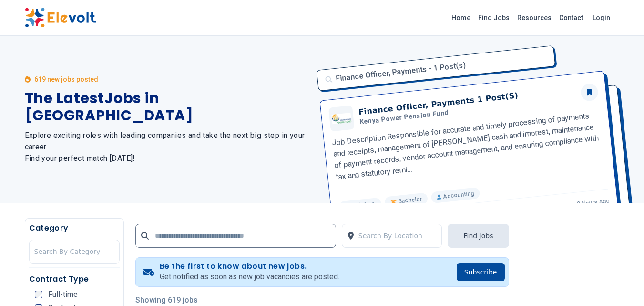 This screenshot has width=644, height=306. I want to click on img: Elevolt, so click(61, 17).